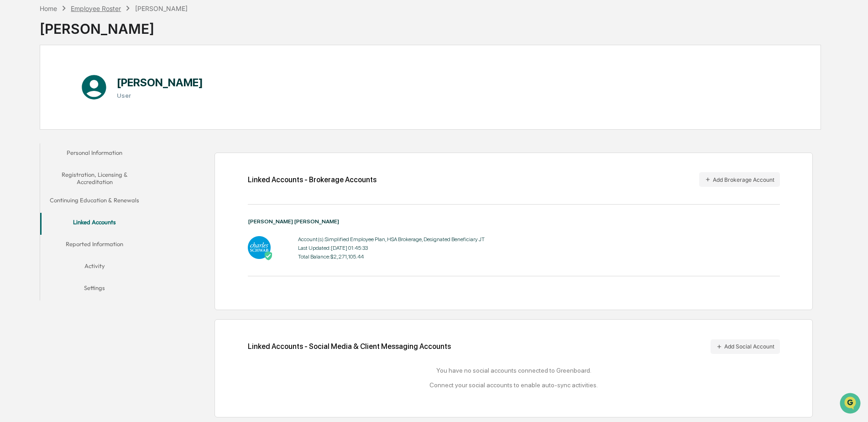  Describe the element at coordinates (33, 137) in the screenshot. I see `a: 🔎Data Lookup` at that location.